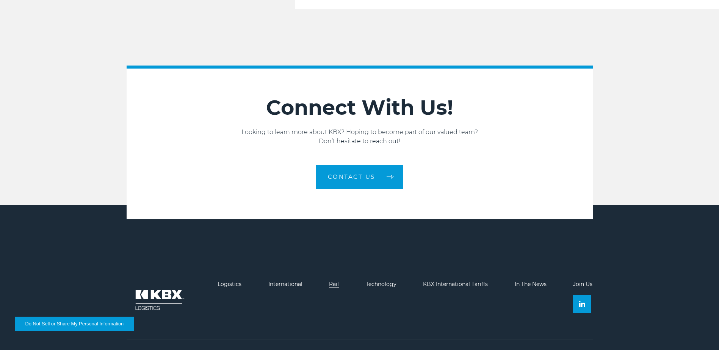 This screenshot has width=719, height=350. I want to click on a: Join Us, so click(583, 284).